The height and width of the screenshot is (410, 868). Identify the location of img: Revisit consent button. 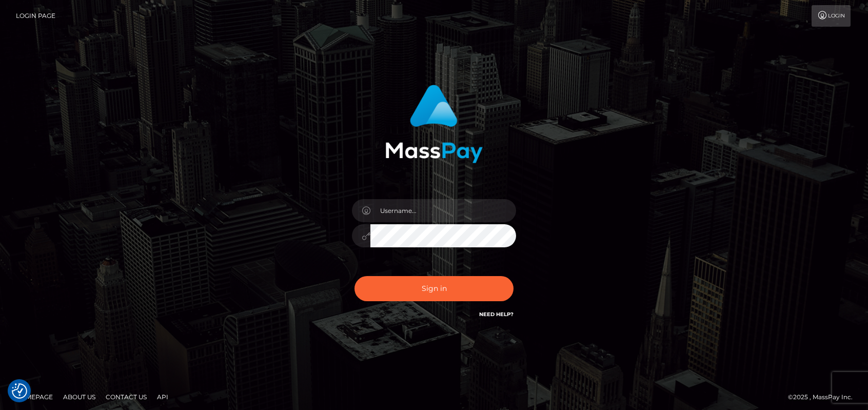
(20, 390).